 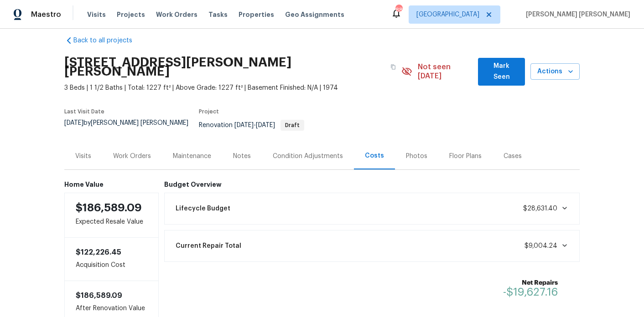 What do you see at coordinates (501, 71) in the screenshot?
I see `button: Mark Seen` at bounding box center [501, 71].